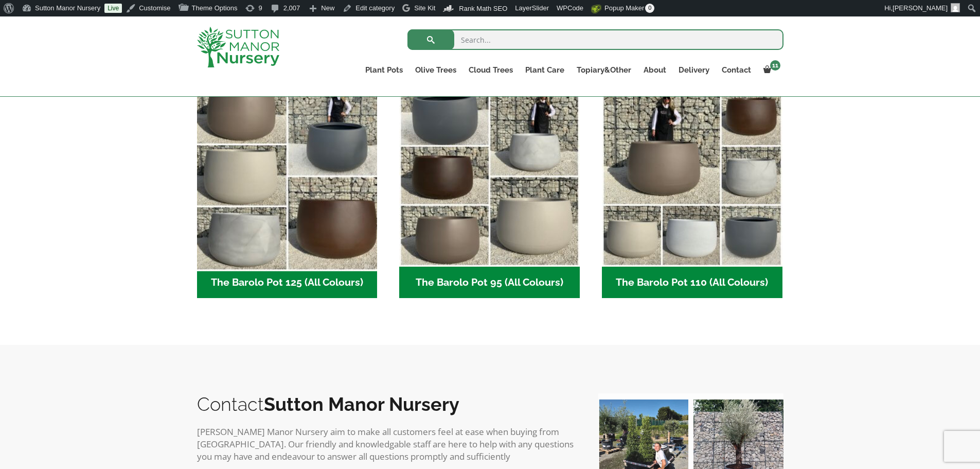  I want to click on span: 0, so click(649, 8).